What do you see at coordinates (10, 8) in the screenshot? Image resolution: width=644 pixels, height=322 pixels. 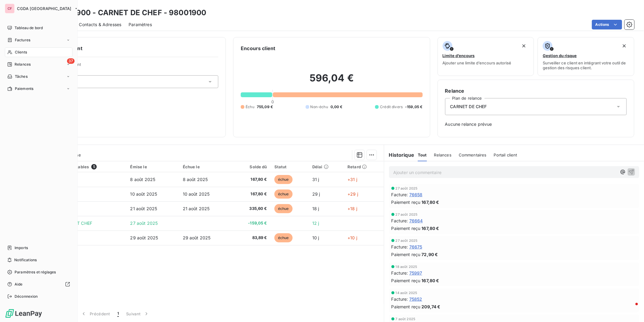 I see `div: CF` at bounding box center [10, 8].